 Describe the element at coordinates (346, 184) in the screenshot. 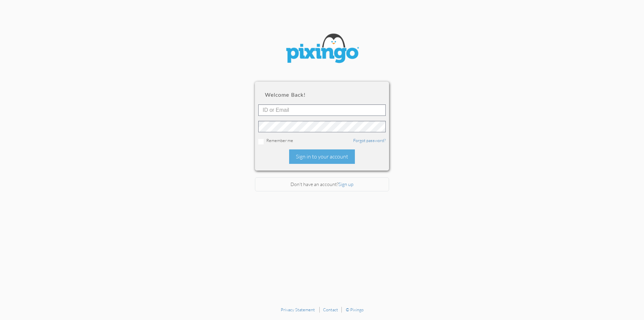

I see `a: Sign up` at that location.